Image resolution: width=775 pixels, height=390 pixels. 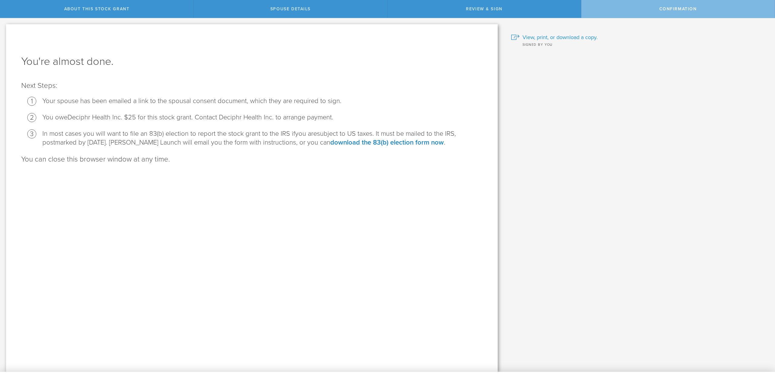 What do you see at coordinates (560, 37) in the screenshot?
I see `span: View, print, or download a copy.` at bounding box center [560, 37].